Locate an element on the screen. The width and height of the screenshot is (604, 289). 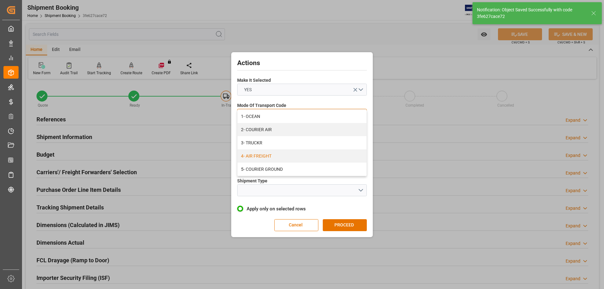
div: 4- AIR FREIGHT is located at coordinates (302, 156).